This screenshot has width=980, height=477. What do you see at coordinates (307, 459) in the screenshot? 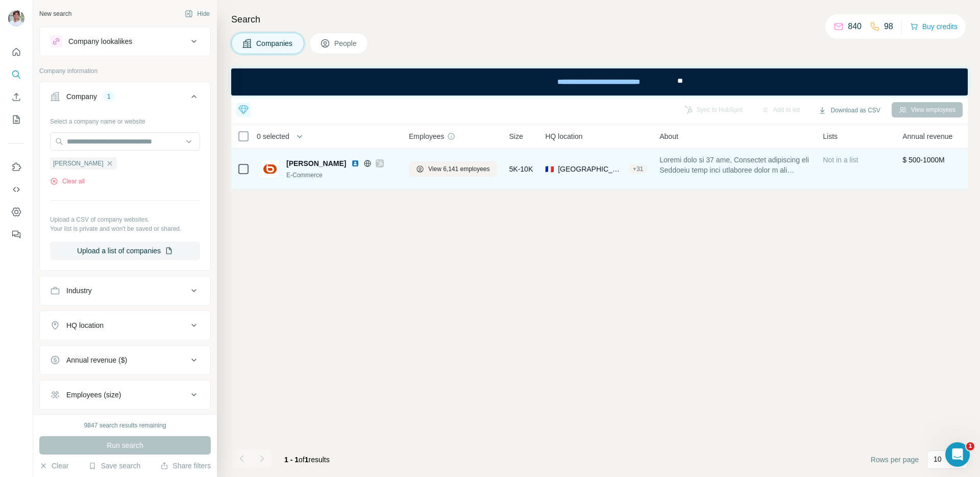
I see `span: results` at bounding box center [307, 459].